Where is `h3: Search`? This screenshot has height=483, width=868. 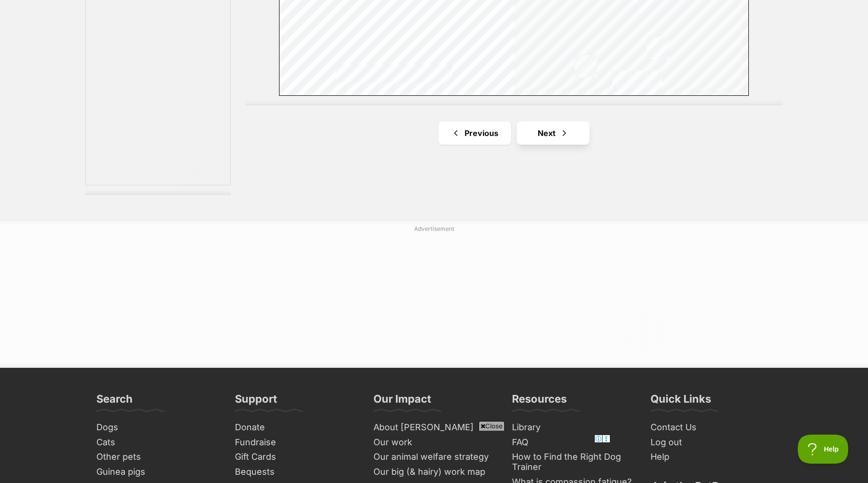 h3: Search is located at coordinates (114, 401).